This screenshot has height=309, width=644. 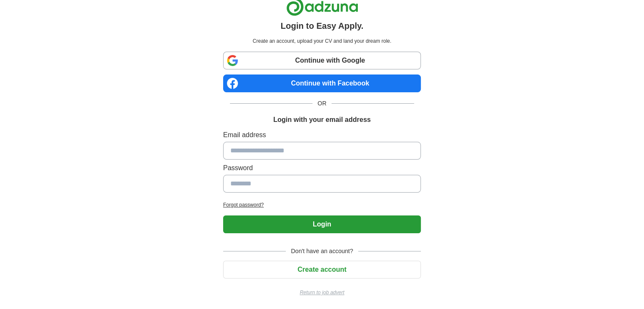 I want to click on h1: Login with your email address, so click(x=322, y=119).